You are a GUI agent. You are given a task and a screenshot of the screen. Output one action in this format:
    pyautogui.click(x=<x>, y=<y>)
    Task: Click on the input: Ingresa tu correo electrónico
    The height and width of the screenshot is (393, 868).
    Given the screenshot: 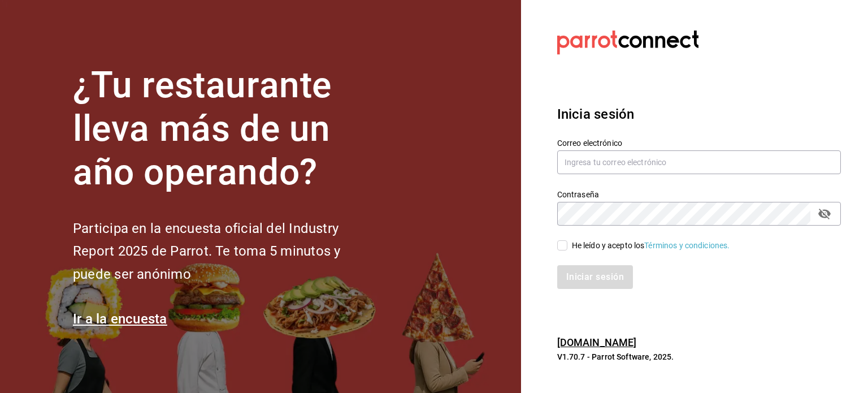 What is the action you would take?
    pyautogui.click(x=699, y=162)
    